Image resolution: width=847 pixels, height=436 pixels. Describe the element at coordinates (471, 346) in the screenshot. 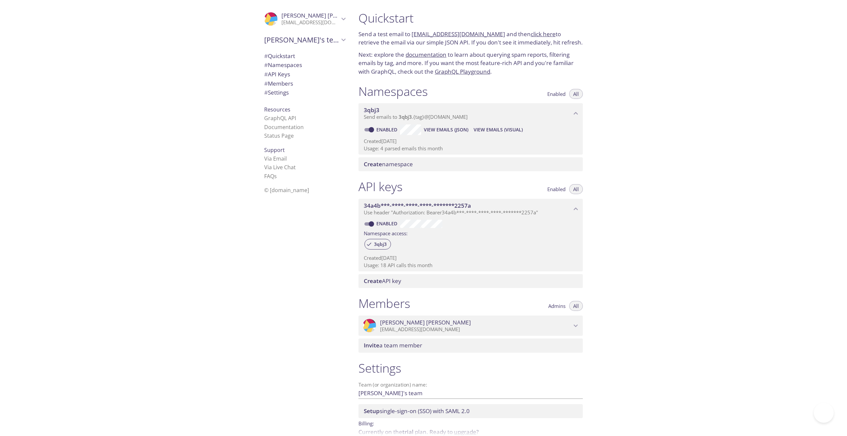

I see `div: Invite a team member` at that location.